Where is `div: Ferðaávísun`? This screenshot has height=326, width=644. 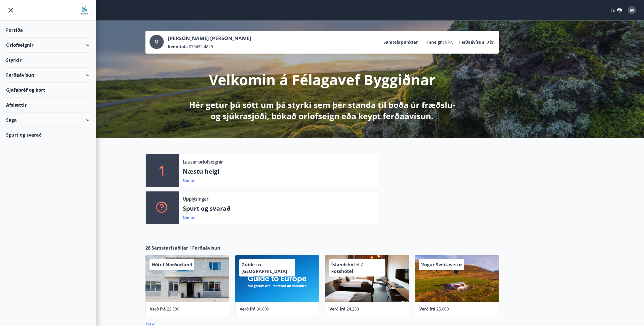 div: Ferðaávísun is located at coordinates (48, 75).